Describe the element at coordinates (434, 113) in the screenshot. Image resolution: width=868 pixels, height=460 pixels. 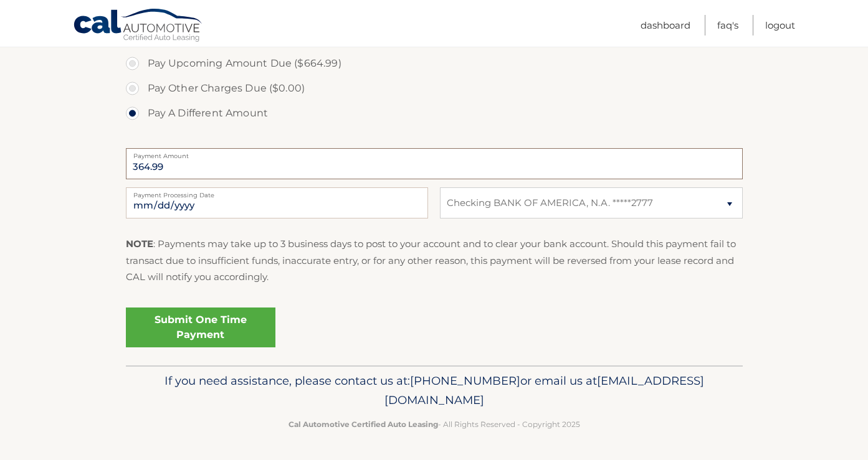
I see `label: Pay A Different Amount` at that location.